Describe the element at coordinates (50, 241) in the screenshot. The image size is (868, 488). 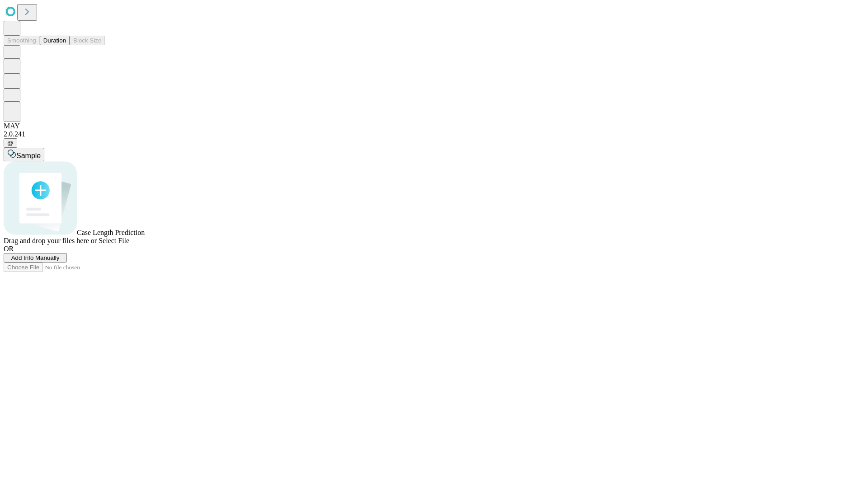
I see `span: Drag and drop your files here or` at that location.